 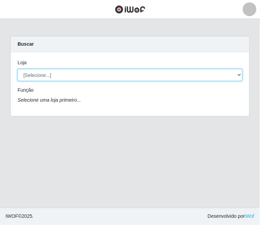 What do you see at coordinates (231, 216) in the screenshot?
I see `span: Desenvolvido por` at bounding box center [231, 216].